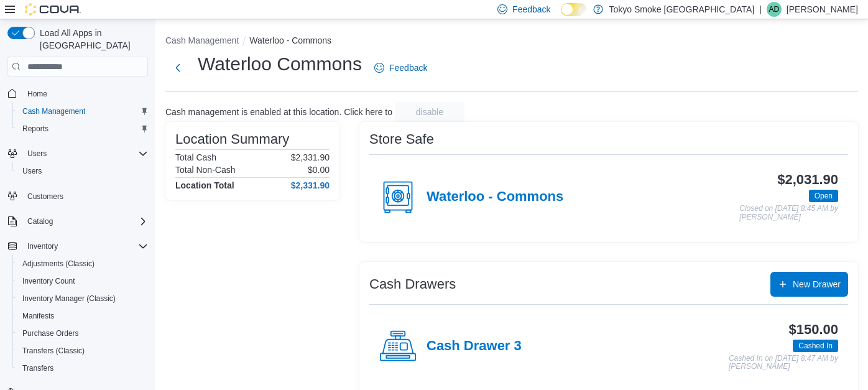 Image resolution: width=868 pixels, height=390 pixels. I want to click on span: Dark Mode, so click(561, 16).